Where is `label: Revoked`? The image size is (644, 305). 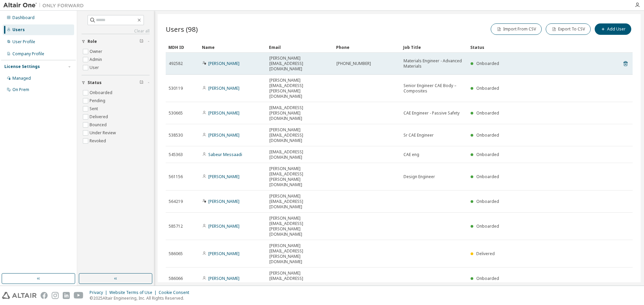
label: Revoked is located at coordinates (98, 141).